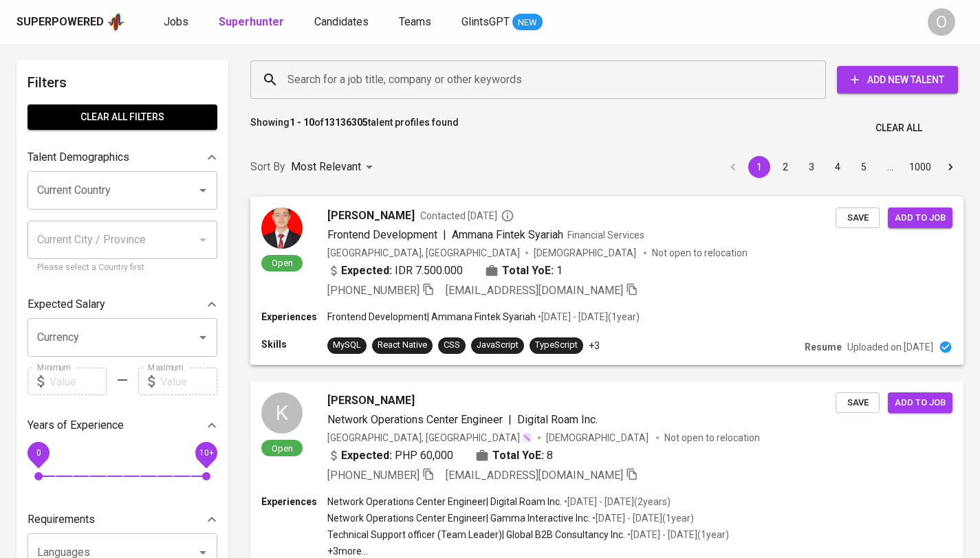 Image resolution: width=980 pixels, height=558 pixels. I want to click on span: Digital Roam Inc., so click(557, 420).